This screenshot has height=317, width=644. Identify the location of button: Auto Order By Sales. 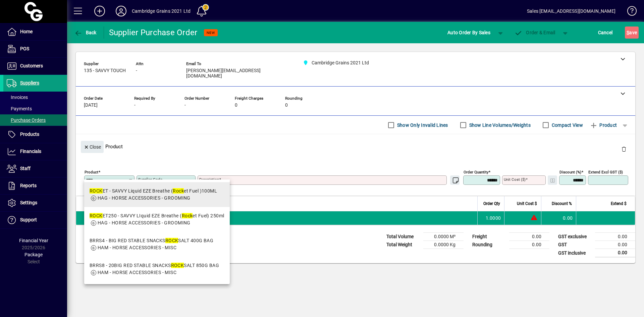
(469, 32).